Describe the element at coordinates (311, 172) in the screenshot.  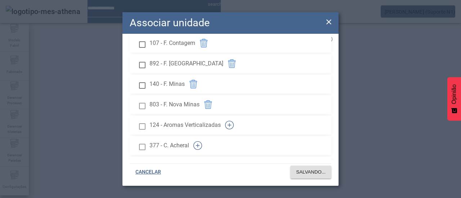
I see `font: SALVANDO...` at that location.